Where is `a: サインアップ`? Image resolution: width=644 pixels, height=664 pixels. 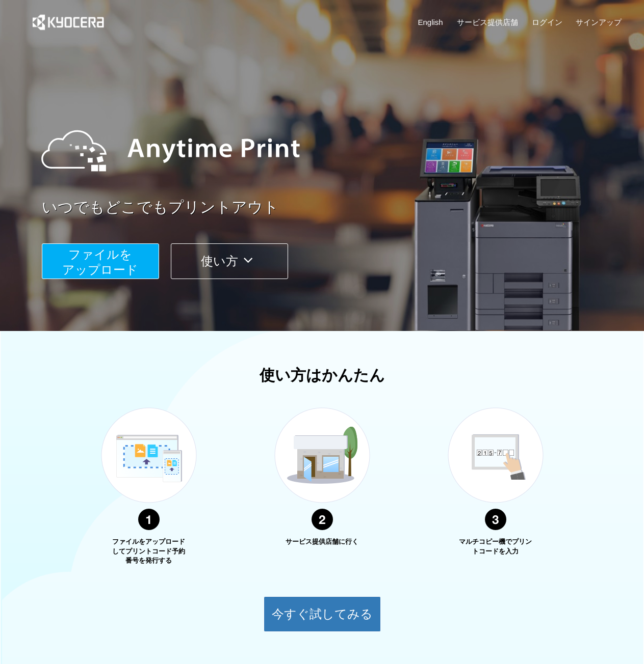
a: サインアップ is located at coordinates (598, 22).